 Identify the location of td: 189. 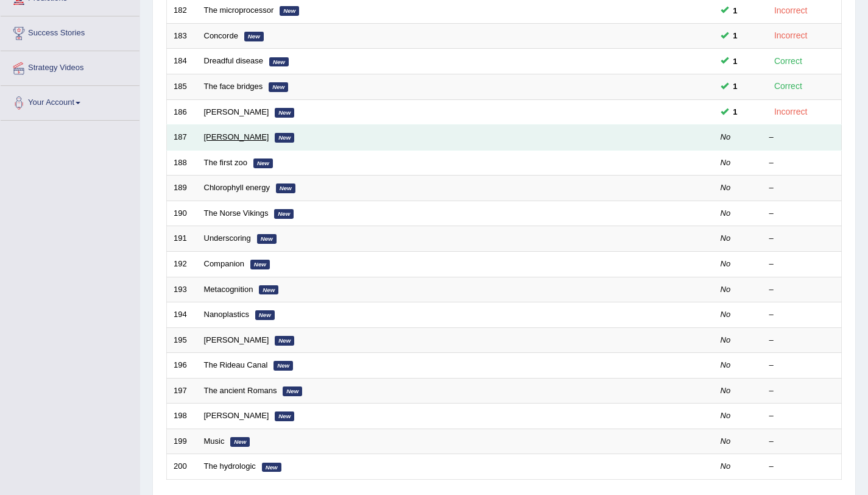
(182, 189).